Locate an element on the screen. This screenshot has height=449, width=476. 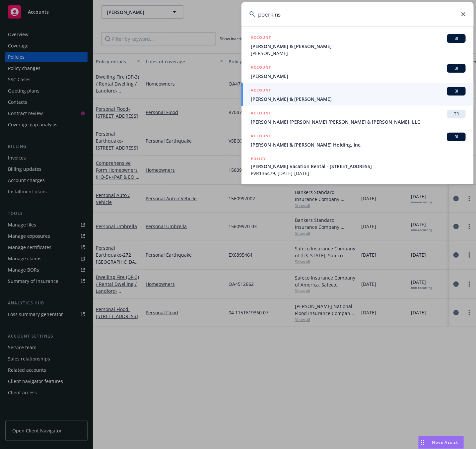
span: TR is located at coordinates (457, 114).